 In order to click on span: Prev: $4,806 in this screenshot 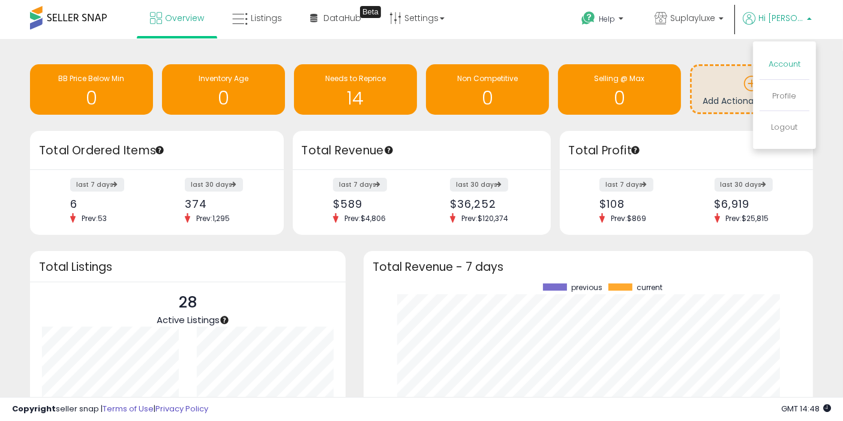, I will do `click(365, 218)`.